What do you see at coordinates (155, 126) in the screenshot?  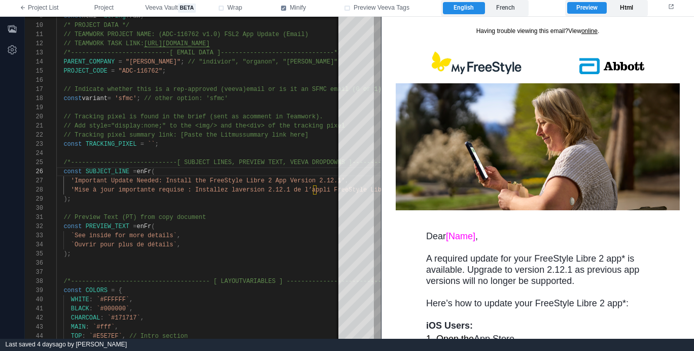 I see `span: // Add style="display:none;" to the <img/> and the` at bounding box center [155, 126].